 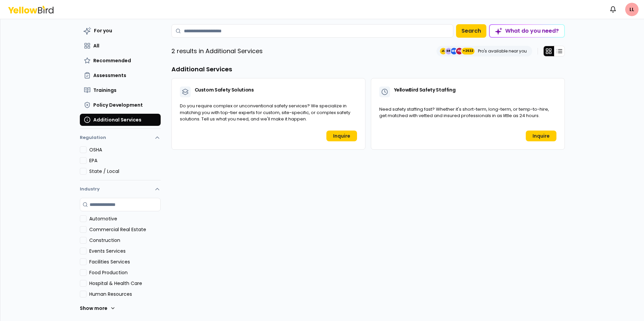 I want to click on span: For you, so click(x=103, y=31).